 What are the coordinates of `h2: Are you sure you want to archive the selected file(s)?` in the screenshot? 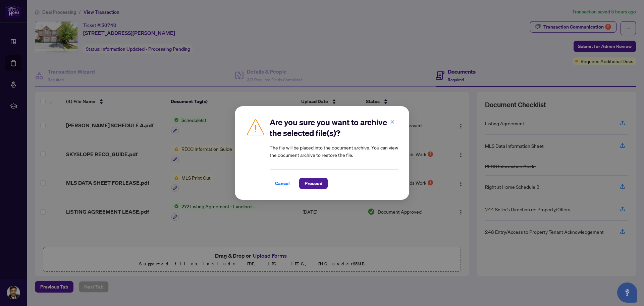 It's located at (334, 128).